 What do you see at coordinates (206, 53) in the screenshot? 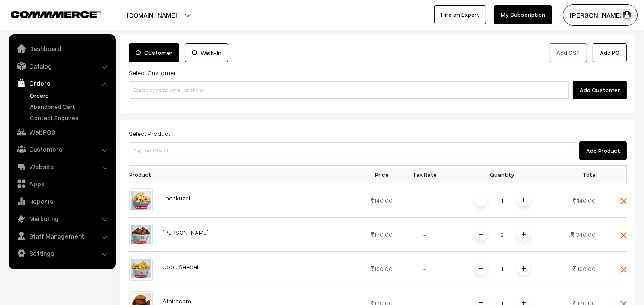
I see `label: Walk-In` at bounding box center [206, 53].